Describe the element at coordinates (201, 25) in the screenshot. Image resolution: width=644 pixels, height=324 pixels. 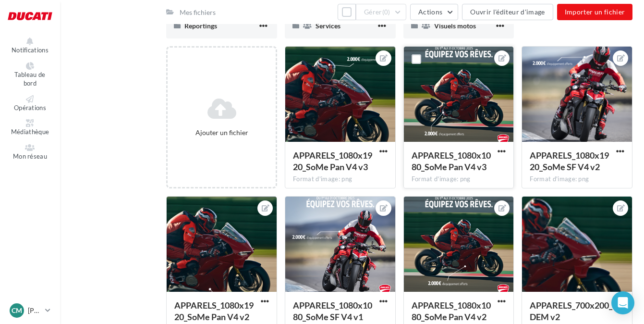
I see `span: Reportings` at that location.